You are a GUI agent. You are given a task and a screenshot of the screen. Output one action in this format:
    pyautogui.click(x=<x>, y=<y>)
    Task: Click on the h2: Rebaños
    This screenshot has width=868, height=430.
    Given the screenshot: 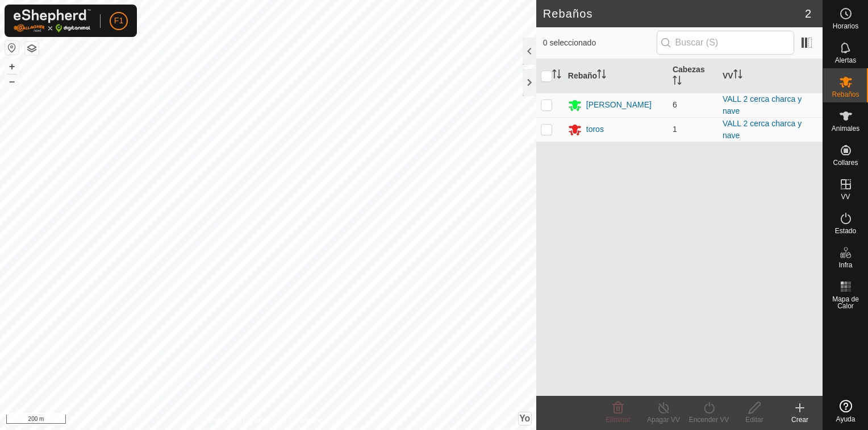 What is the action you would take?
    pyautogui.click(x=674, y=14)
    